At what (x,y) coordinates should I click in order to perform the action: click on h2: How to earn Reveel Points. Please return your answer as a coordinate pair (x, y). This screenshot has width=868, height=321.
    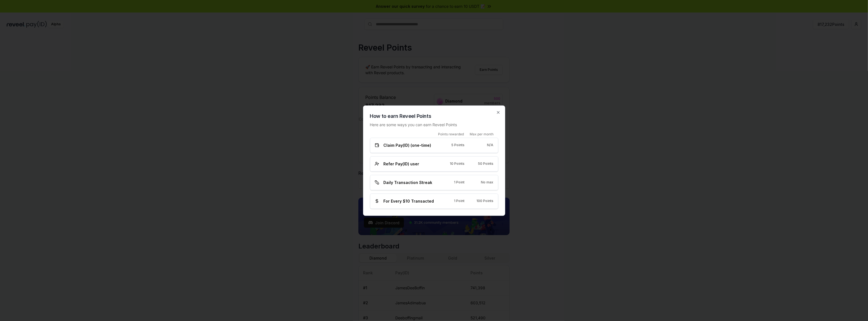
    Looking at the image, I should click on (434, 116).